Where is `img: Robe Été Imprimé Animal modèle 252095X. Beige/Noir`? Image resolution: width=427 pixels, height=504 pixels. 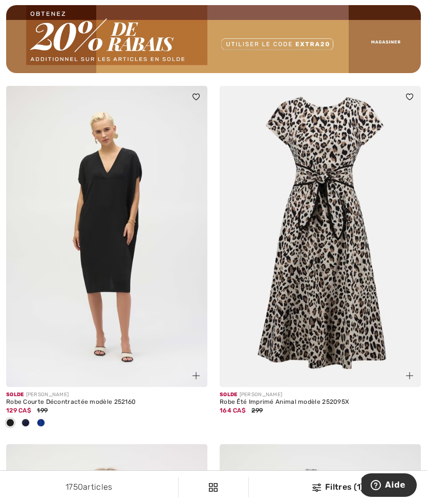
img: Robe Été Imprimé Animal modèle 252095X. Beige/Noir is located at coordinates (320, 237).